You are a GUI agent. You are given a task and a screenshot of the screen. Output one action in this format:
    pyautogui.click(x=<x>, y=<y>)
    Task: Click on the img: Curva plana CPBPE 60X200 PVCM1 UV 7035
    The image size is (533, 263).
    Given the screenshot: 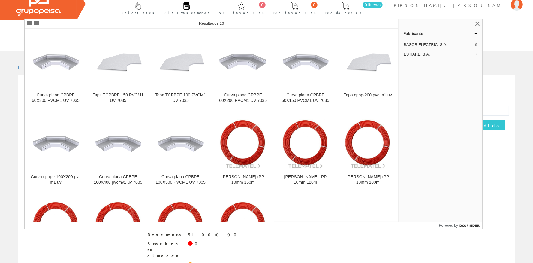 What is the action you would take?
    pyautogui.click(x=243, y=60)
    